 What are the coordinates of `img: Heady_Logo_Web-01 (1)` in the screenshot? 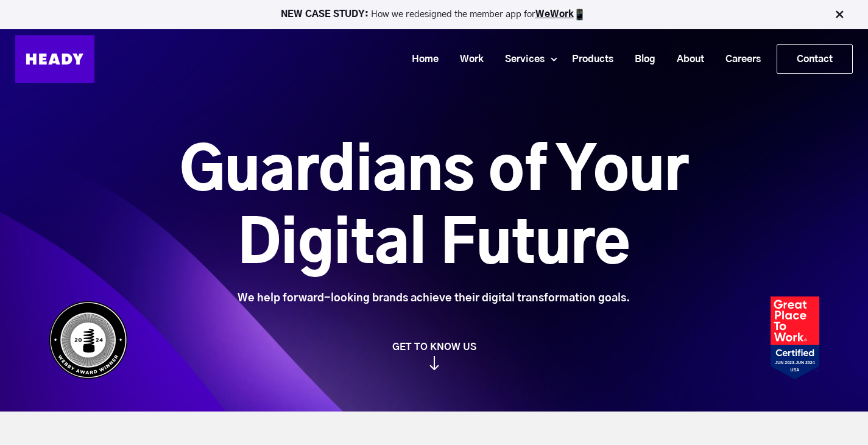 It's located at (55, 59).